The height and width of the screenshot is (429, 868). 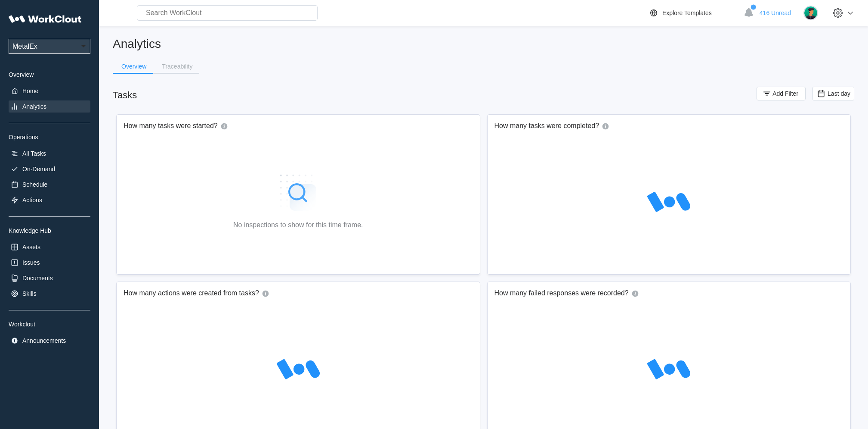 I want to click on div: Assets, so click(x=31, y=247).